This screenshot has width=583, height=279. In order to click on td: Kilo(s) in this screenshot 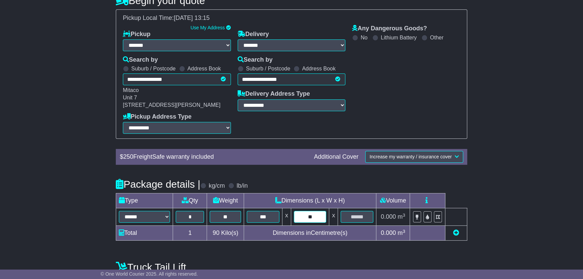, I will do `click(226, 233)`.